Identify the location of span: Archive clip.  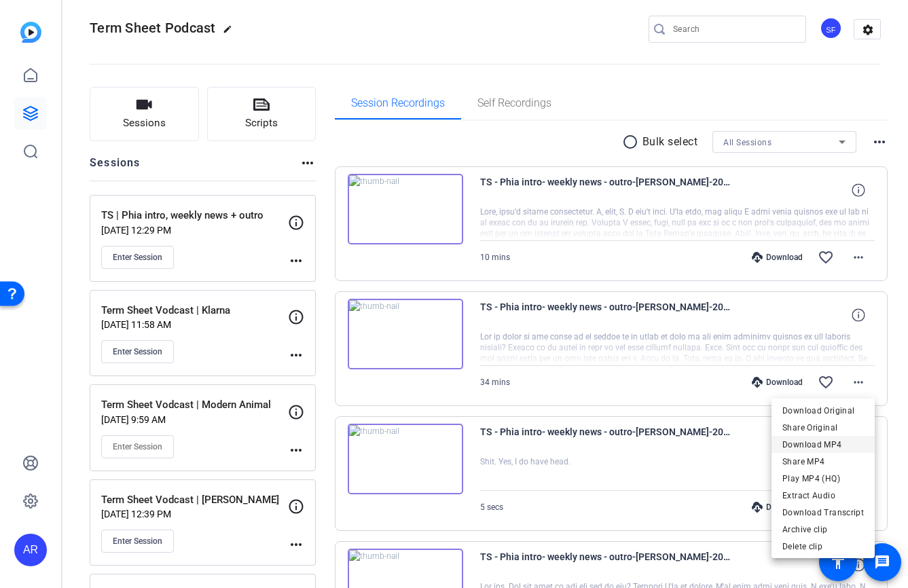
(823, 530).